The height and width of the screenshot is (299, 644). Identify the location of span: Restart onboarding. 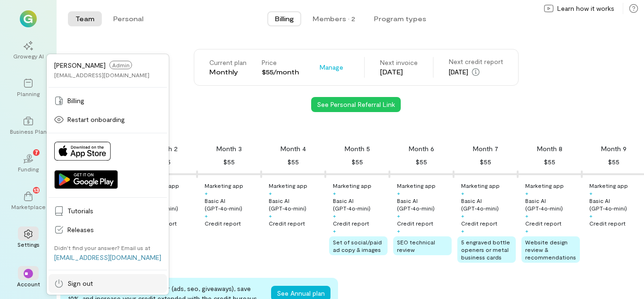
(114, 119).